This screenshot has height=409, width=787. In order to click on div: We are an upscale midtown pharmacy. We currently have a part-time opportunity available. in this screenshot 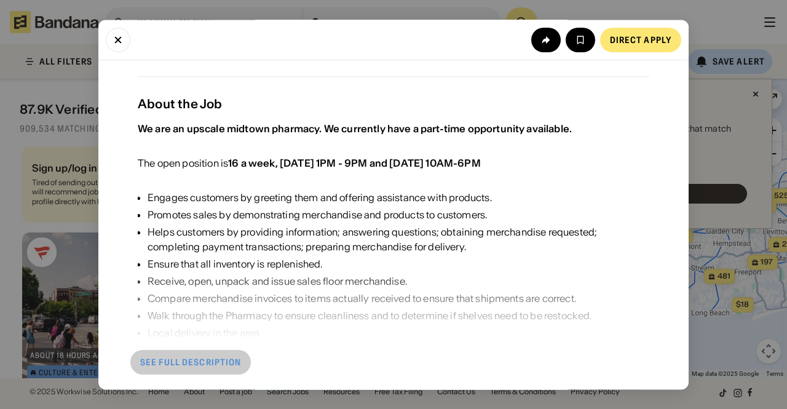, I will do `click(355, 129)`.